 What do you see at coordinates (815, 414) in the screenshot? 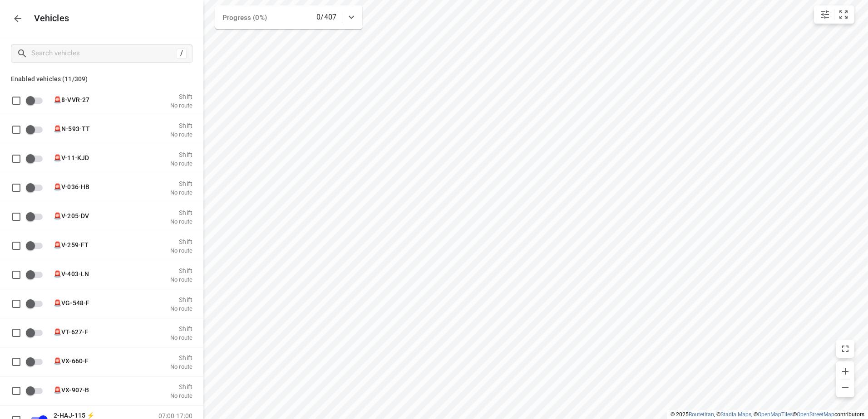
I see `a: OpenStreetMap` at bounding box center [815, 414].